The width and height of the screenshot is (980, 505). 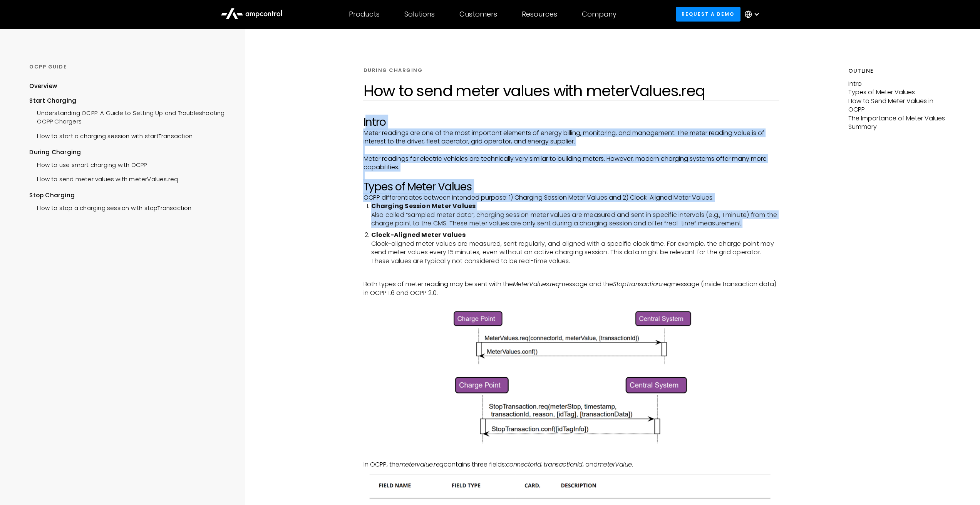 What do you see at coordinates (421, 464) in the screenshot?
I see `em: metervalue.req` at bounding box center [421, 464].